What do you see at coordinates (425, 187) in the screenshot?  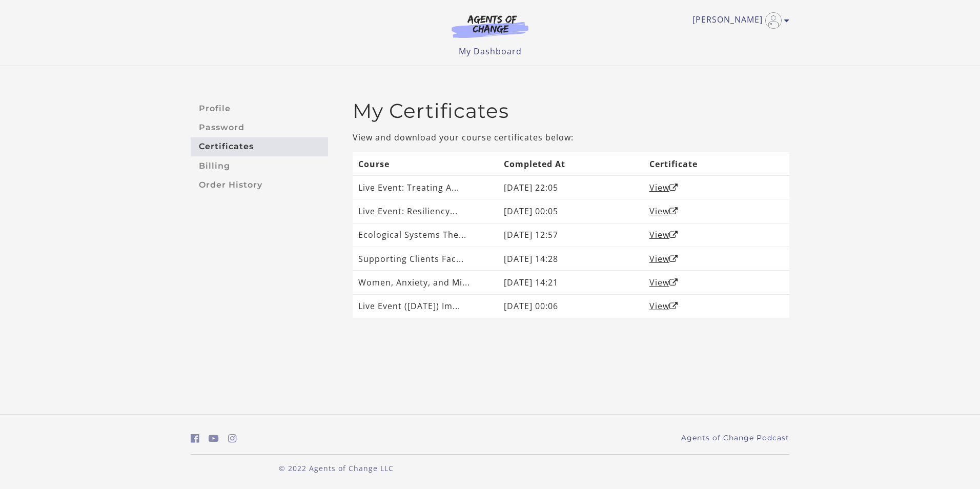 I see `td: Live Event: Treating A...` at bounding box center [425, 187].